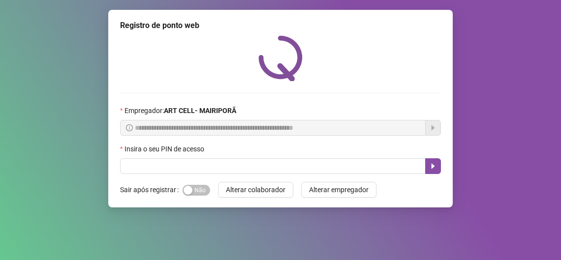  Describe the element at coordinates (280, 26) in the screenshot. I see `div: Registro de ponto web` at that location.